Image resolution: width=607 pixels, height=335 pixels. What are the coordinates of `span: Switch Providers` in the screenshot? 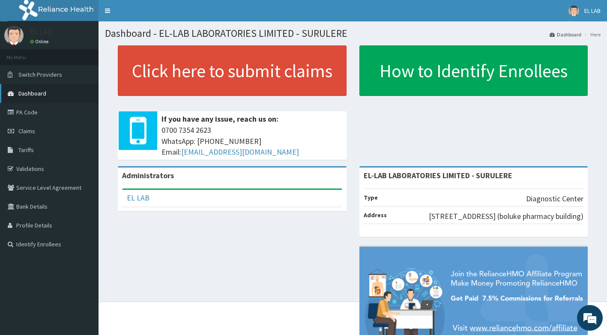 It's located at (40, 75).